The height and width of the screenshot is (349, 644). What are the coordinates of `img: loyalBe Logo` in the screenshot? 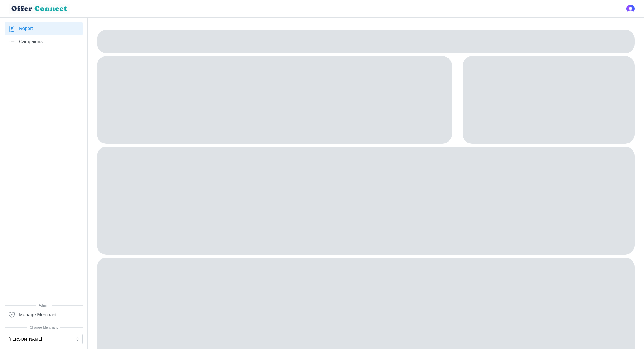 It's located at (40, 9).